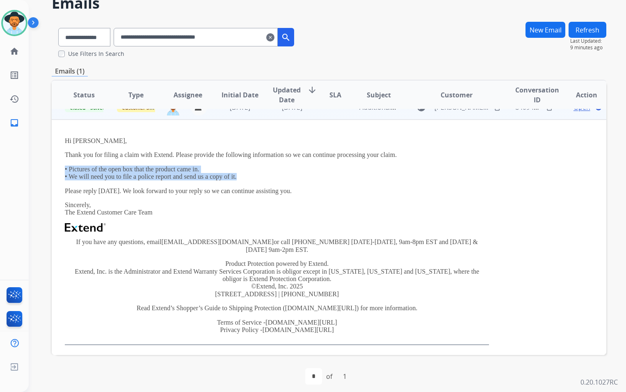 The image size is (626, 392). What do you see at coordinates (589, 48) in the screenshot?
I see `span: 9 minutes ago` at bounding box center [589, 48].